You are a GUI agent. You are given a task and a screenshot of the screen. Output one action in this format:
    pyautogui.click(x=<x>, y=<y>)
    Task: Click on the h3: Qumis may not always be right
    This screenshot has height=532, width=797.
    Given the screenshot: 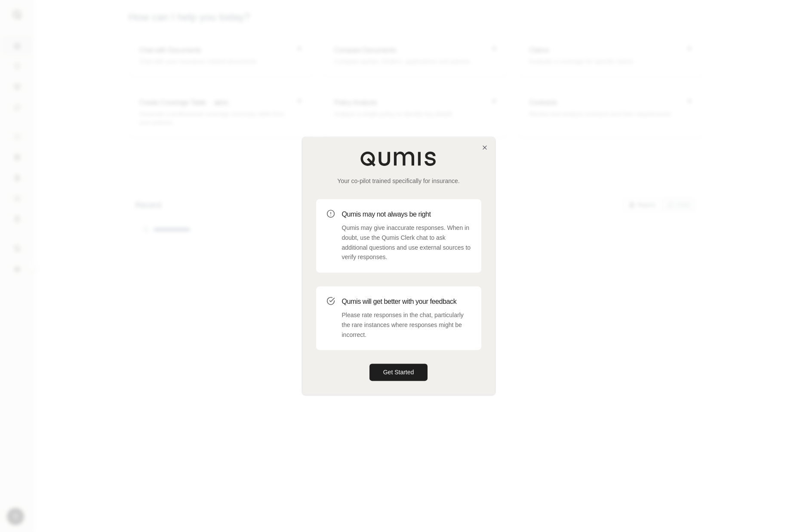 What is the action you would take?
    pyautogui.click(x=406, y=214)
    